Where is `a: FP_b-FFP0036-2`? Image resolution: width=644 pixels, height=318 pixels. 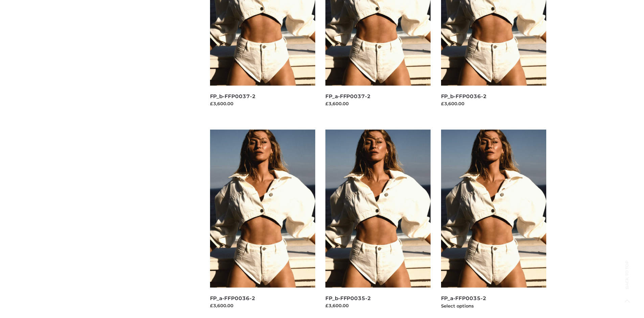
a: FP_b-FFP0036-2 is located at coordinates (464, 96).